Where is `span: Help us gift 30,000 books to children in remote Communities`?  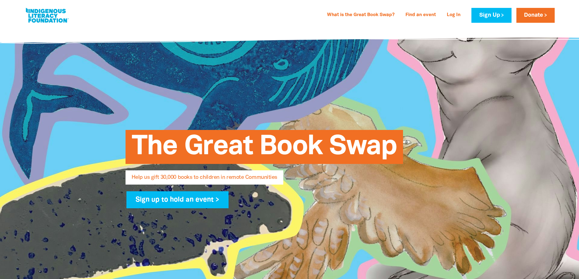 span: Help us gift 30,000 books to children in remote Communities is located at coordinates (204, 180).